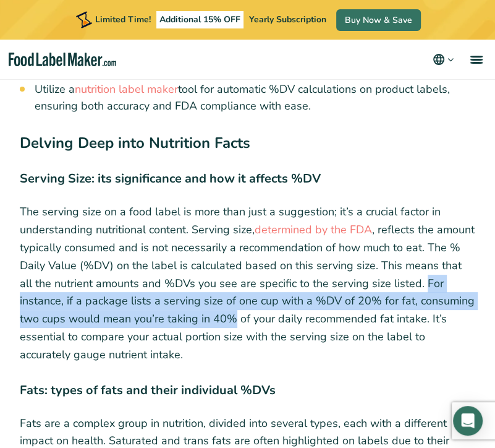 Image resolution: width=495 pixels, height=448 pixels. What do you see at coordinates (475, 60) in the screenshot?
I see `a: menu` at bounding box center [475, 60].